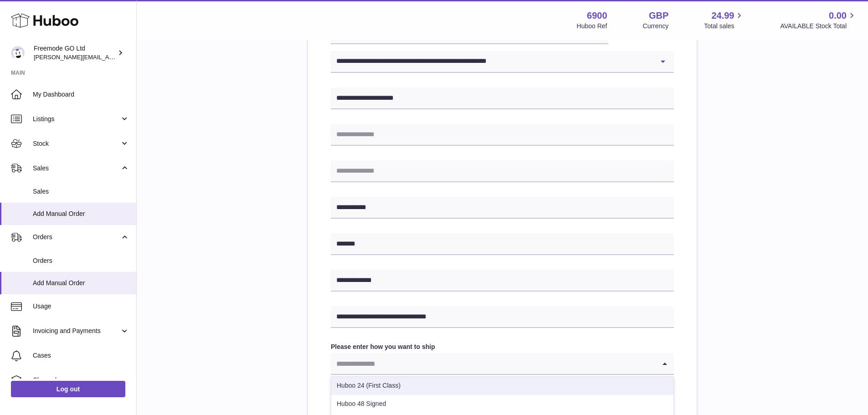 The height and width of the screenshot is (415, 868). What do you see at coordinates (837, 16) in the screenshot?
I see `span: 0.00` at bounding box center [837, 16].